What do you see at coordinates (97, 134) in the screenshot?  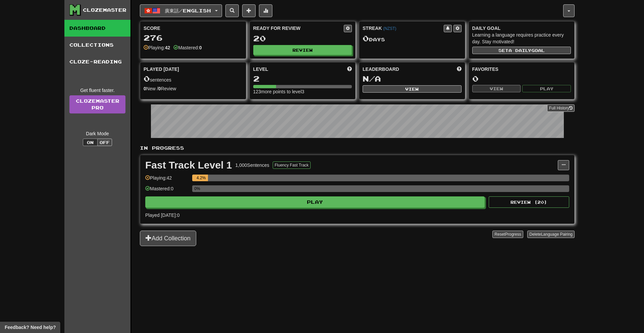 I see `div: Dark Mode` at bounding box center [97, 134].